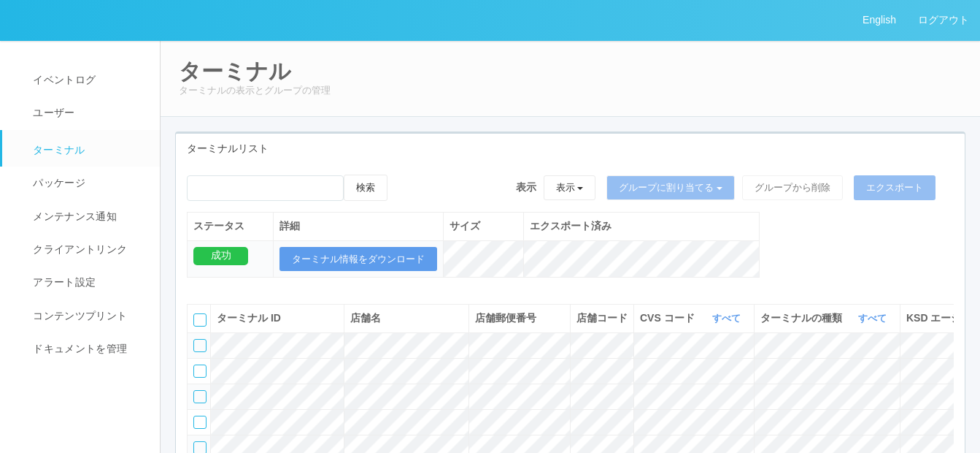 The image size is (980, 453). I want to click on div: ターミナルリスト, so click(570, 148).